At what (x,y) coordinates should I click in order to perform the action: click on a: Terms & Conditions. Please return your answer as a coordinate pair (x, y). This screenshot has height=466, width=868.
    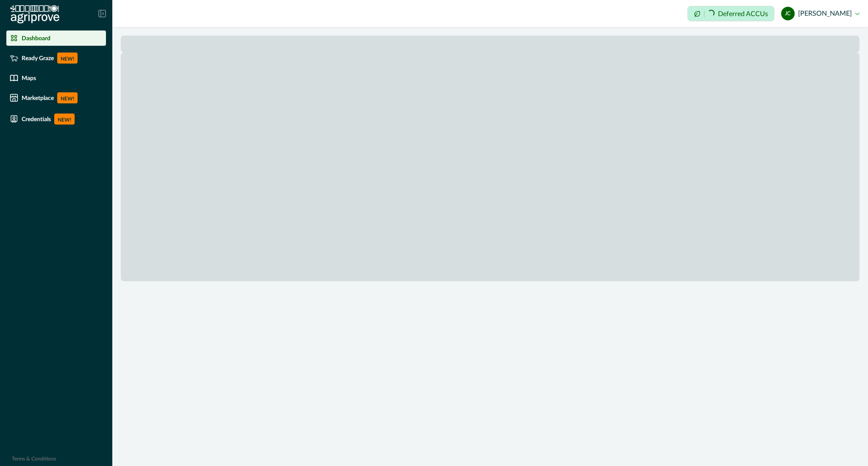
    Looking at the image, I should click on (34, 459).